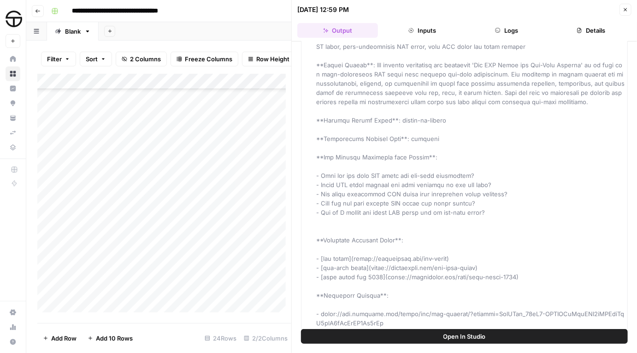  Describe the element at coordinates (64, 338) in the screenshot. I see `span: Add Row` at that location.